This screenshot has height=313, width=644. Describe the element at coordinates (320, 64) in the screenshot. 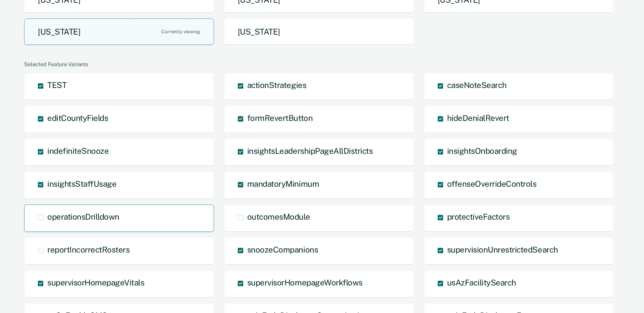

I see `div: Selected Feature Variants` at that location.